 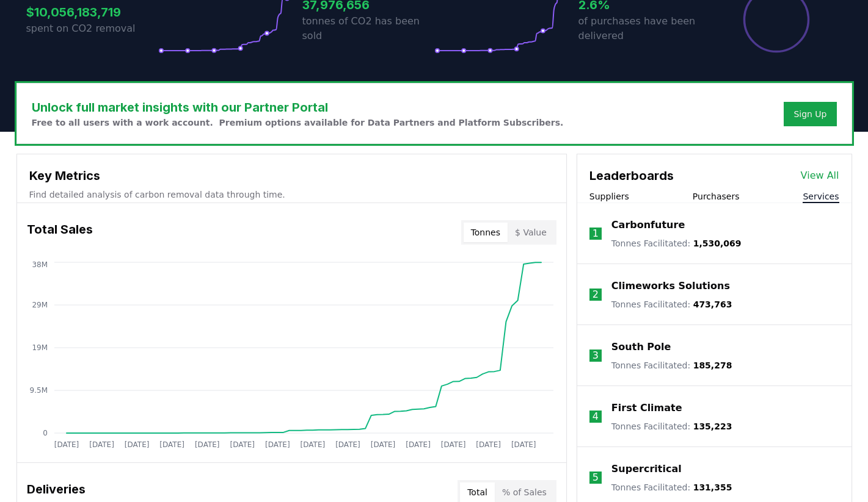 I want to click on button: % of Sales, so click(x=524, y=492).